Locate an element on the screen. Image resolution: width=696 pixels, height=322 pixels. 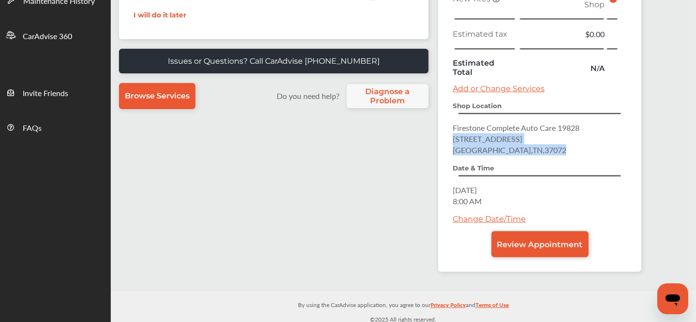
label: Do you need help? is located at coordinates (308, 96).